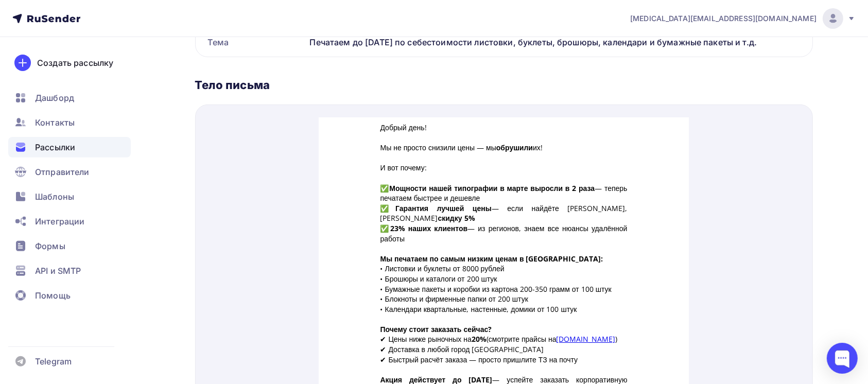 The width and height of the screenshot is (868, 384). Describe the element at coordinates (251, 42) in the screenshot. I see `div: Тема` at that location.